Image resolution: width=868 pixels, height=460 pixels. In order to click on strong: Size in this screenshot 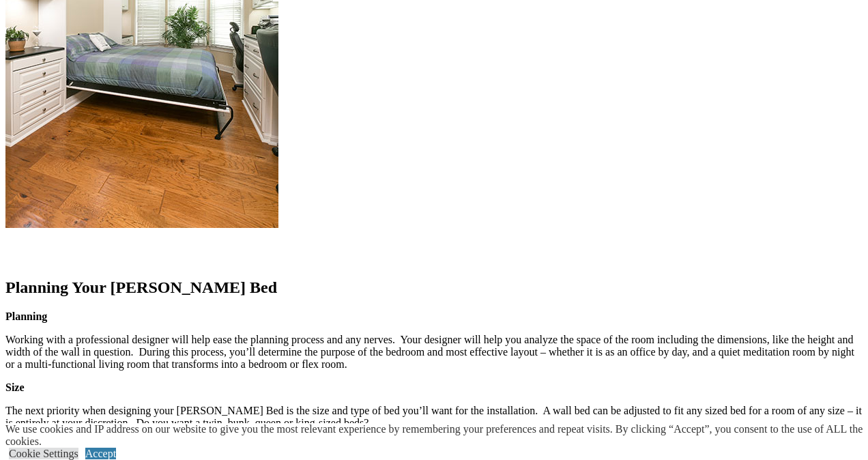, I will do `click(15, 387)`.